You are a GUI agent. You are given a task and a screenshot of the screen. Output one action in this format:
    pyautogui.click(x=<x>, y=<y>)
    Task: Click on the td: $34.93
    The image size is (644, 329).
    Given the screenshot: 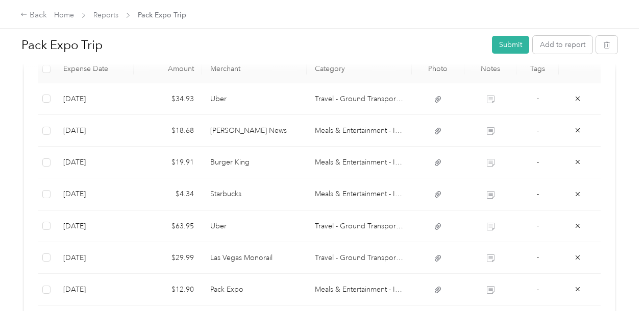 What is the action you would take?
    pyautogui.click(x=168, y=99)
    